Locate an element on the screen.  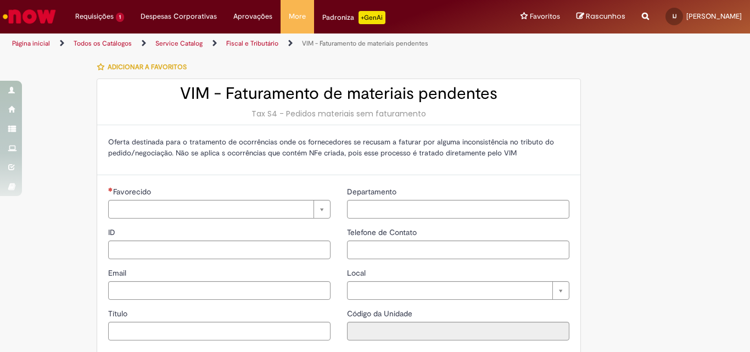
span: Necessários - Favorecido is located at coordinates (133, 192).